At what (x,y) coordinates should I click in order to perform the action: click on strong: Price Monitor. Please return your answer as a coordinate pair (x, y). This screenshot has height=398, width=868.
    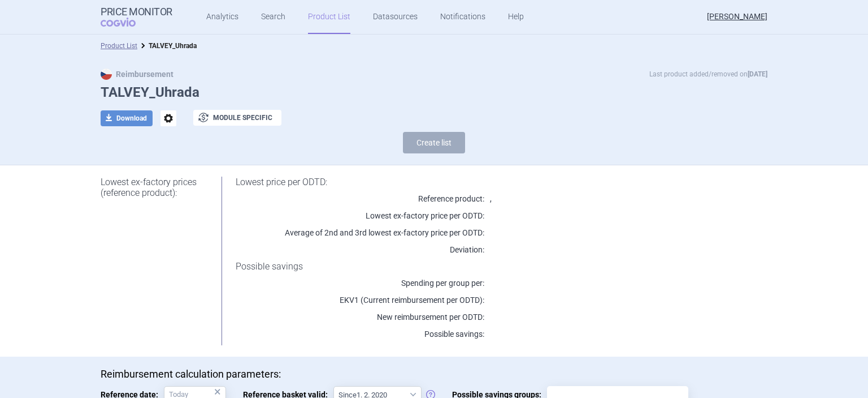
    Looking at the image, I should click on (136, 12).